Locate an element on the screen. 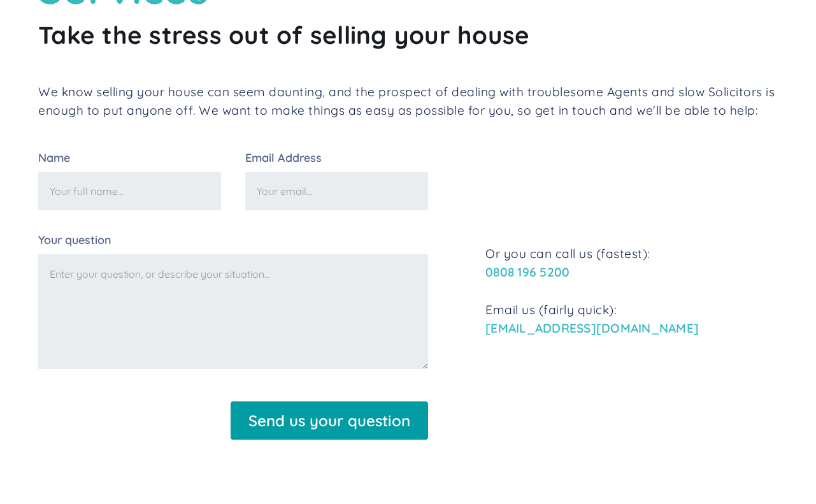  a: 0808 196 5200 is located at coordinates (528, 272).